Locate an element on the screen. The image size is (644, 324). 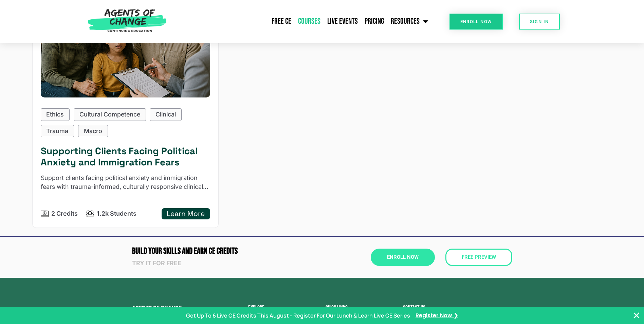
p: Support clients facing political anxiety and immigration fears with trauma-informed, culturally r... is located at coordinates (125, 182).